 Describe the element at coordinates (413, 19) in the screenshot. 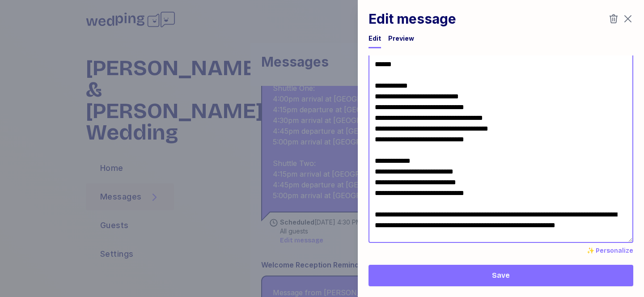

I see `h1: Edit message` at that location.